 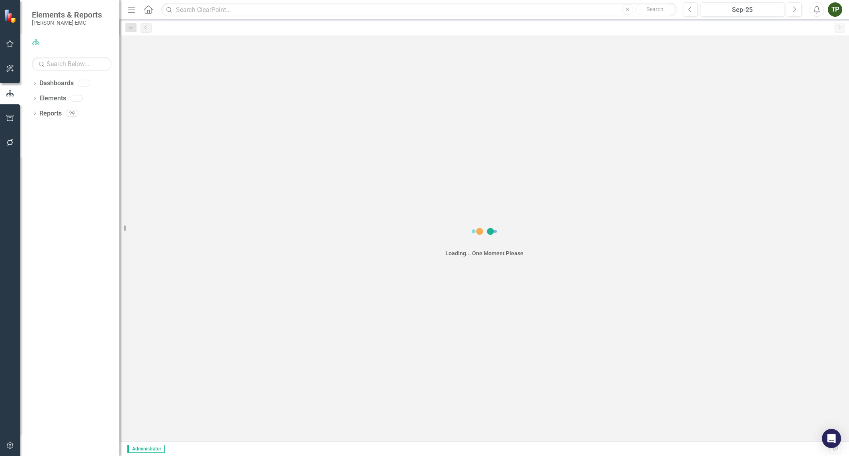 I want to click on input: Search ClearPoint..., so click(x=419, y=10).